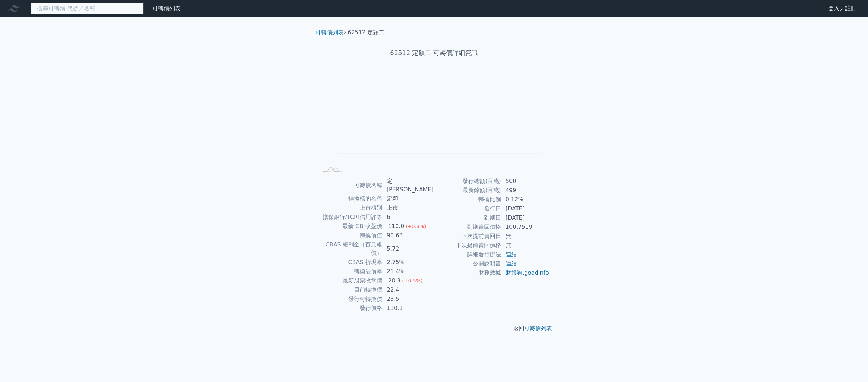 The width and height of the screenshot is (868, 382). Describe the element at coordinates (409, 290) in the screenshot. I see `td: 22.4` at that location.